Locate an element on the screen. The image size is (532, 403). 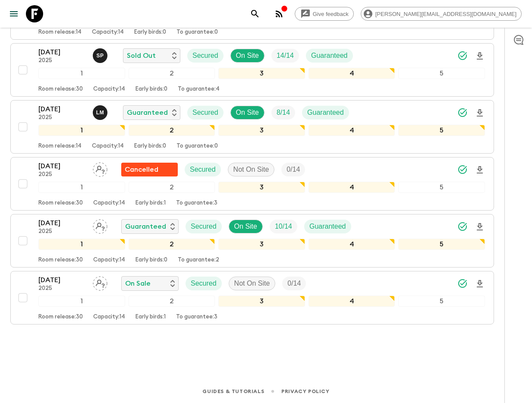
p: On Sale is located at coordinates (138, 283).